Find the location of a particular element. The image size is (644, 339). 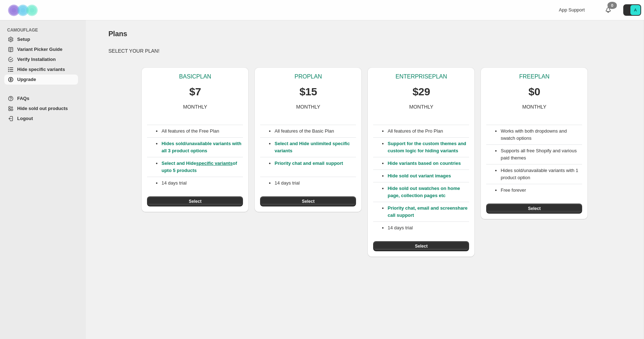

p: Hide sold out swatches on home page, collection pages etc is located at coordinates (428, 192).